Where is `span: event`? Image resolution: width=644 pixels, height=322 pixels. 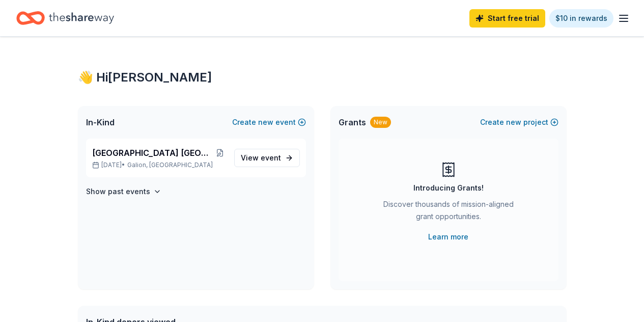 span: event is located at coordinates (271, 157).